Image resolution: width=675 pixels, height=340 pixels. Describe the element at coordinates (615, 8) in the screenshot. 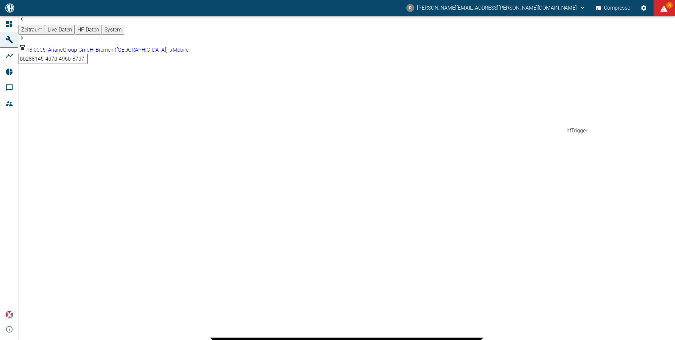

I see `button: Compressor` at that location.